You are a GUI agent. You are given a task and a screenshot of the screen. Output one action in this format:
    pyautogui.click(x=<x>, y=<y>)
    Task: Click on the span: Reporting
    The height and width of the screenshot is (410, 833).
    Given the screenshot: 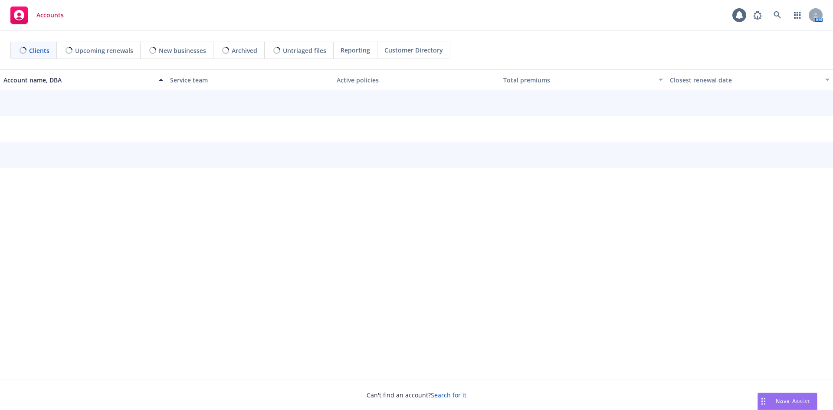 What is the action you would take?
    pyautogui.click(x=355, y=50)
    